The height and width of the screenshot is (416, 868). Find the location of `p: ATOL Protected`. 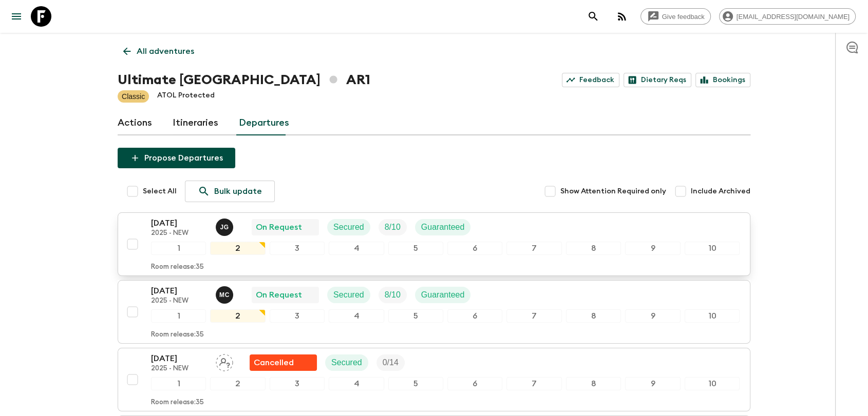

p: ATOL Protected is located at coordinates (186, 97).